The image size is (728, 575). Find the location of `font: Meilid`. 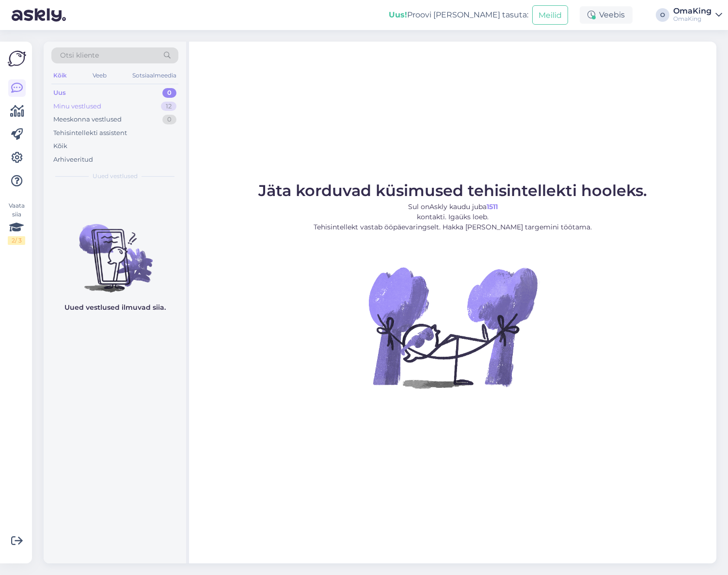

font: Meilid is located at coordinates (550, 15).